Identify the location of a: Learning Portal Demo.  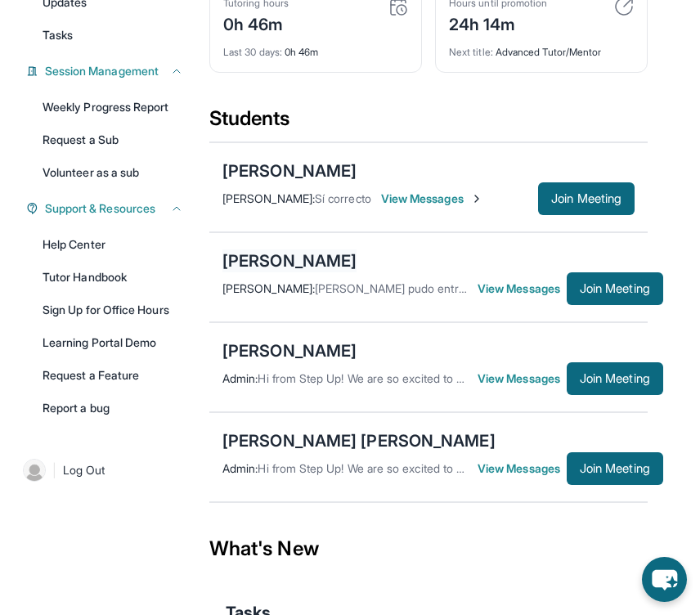
(113, 343).